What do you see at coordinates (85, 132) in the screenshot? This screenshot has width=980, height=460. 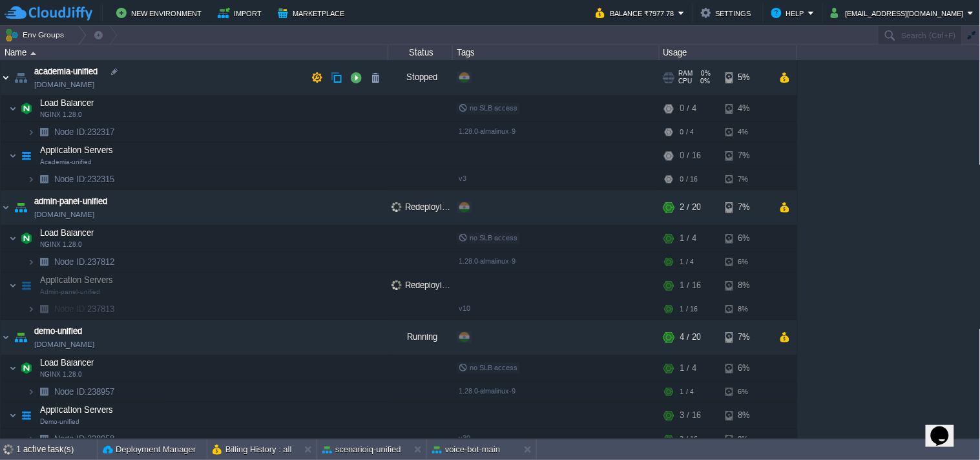 I see `a: Node ID:232317` at bounding box center [85, 132].